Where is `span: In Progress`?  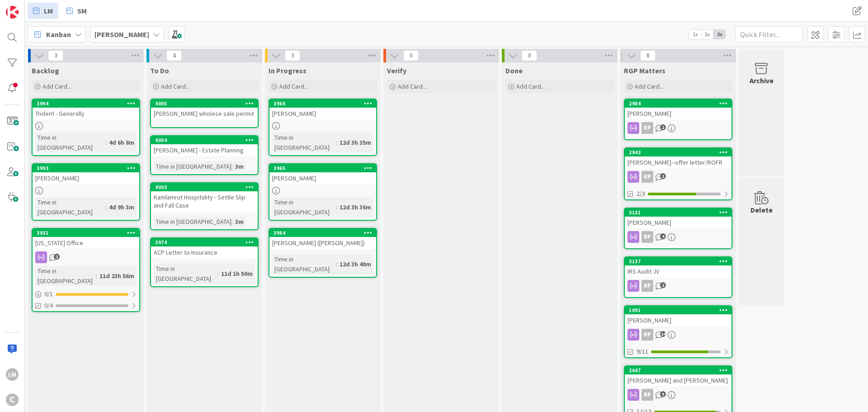 span: In Progress is located at coordinates (287, 70).